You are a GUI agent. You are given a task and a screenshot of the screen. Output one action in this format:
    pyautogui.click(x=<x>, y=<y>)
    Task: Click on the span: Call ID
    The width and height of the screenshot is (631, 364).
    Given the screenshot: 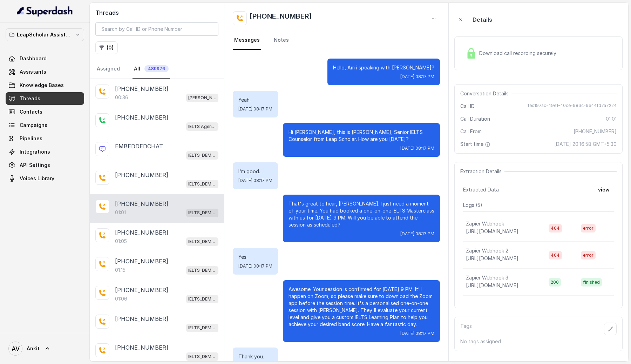 What is the action you would take?
    pyautogui.click(x=467, y=106)
    